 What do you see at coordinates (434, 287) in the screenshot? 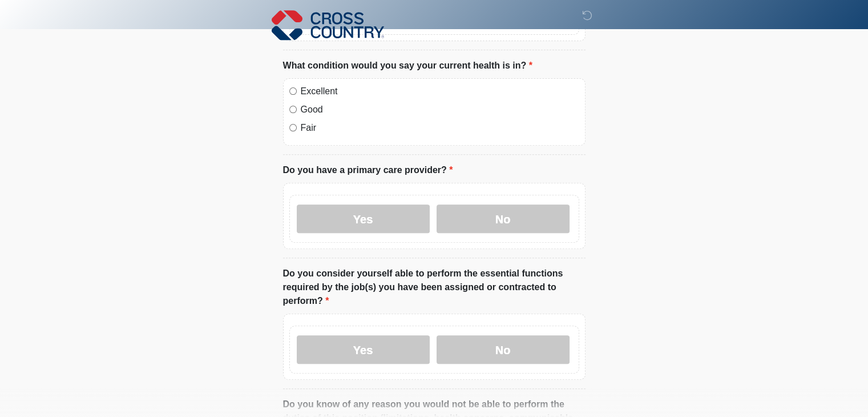
I see `label: Do you consider yourself able to perform the essential functions required by the job(s) you have ...` at bounding box center [434, 287].